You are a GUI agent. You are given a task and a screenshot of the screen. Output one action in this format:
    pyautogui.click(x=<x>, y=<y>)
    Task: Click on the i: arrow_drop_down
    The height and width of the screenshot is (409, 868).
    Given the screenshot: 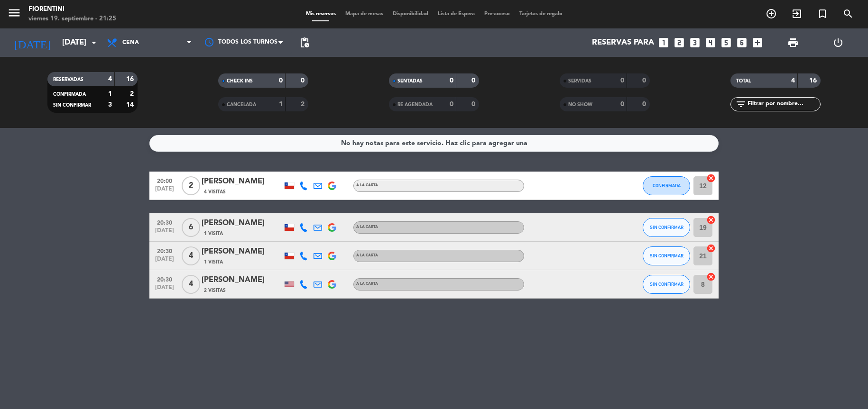 What is the action you would take?
    pyautogui.click(x=94, y=43)
    